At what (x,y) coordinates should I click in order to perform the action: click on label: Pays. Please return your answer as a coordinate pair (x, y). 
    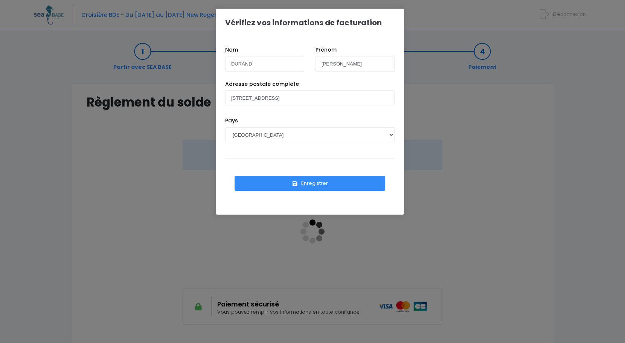
    Looking at the image, I should click on (232, 121).